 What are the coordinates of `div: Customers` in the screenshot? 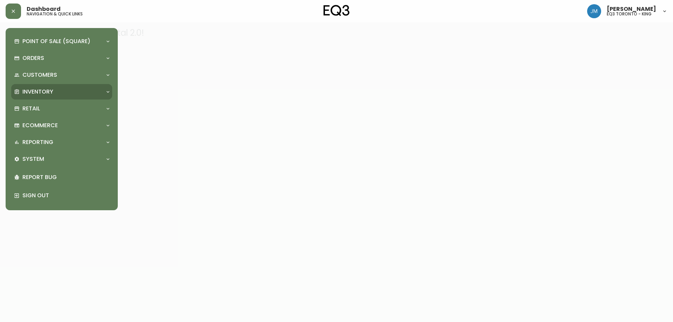 It's located at (62, 75).